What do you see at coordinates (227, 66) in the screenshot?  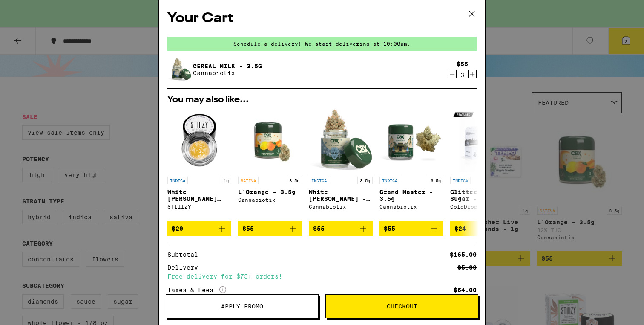 I see `a: Cereal Milk - 3.5g` at bounding box center [227, 66].